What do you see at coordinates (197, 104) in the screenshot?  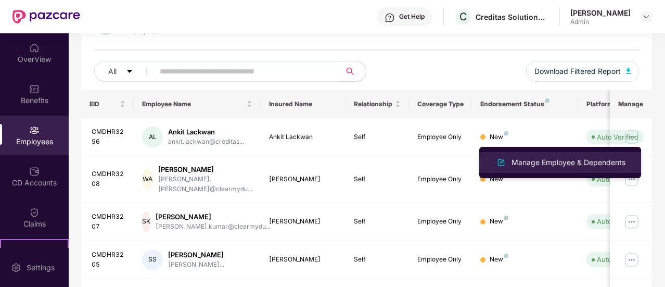 I see `th: Employee Name` at bounding box center [197, 104].